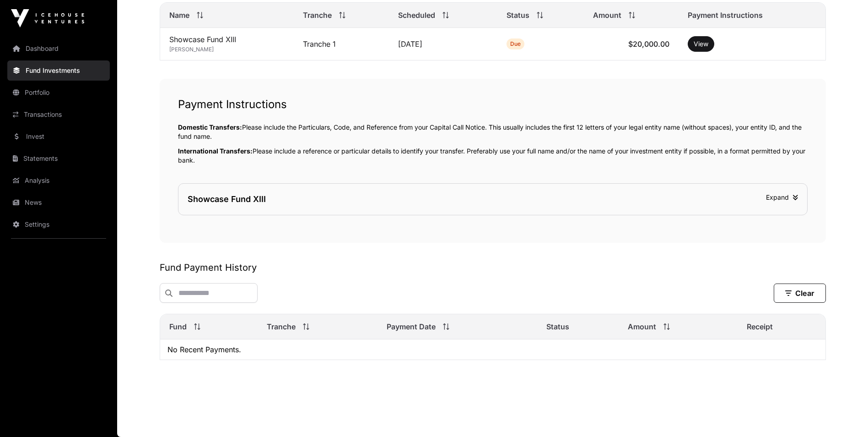 Image resolution: width=868 pixels, height=437 pixels. Describe the element at coordinates (411, 326) in the screenshot. I see `span: Payment Date` at that location.